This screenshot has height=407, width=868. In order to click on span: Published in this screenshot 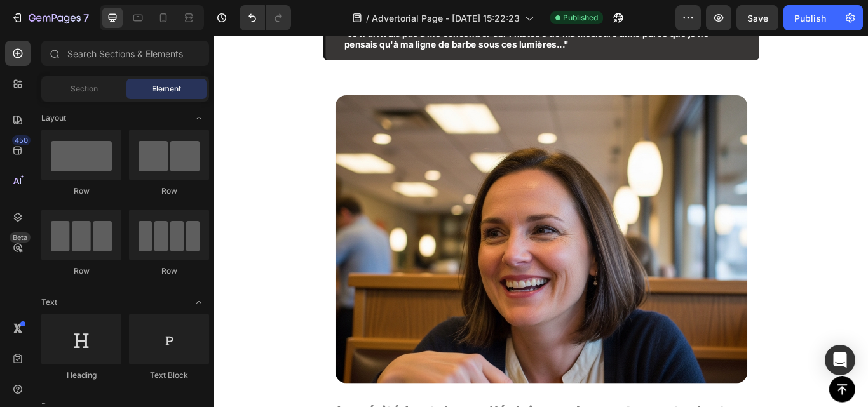, I will do `click(580, 17)`.